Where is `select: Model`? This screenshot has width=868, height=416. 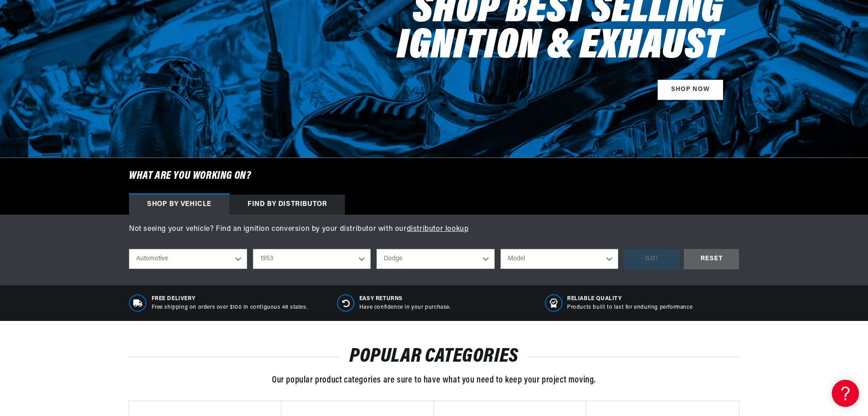 select: Model is located at coordinates (559, 259).